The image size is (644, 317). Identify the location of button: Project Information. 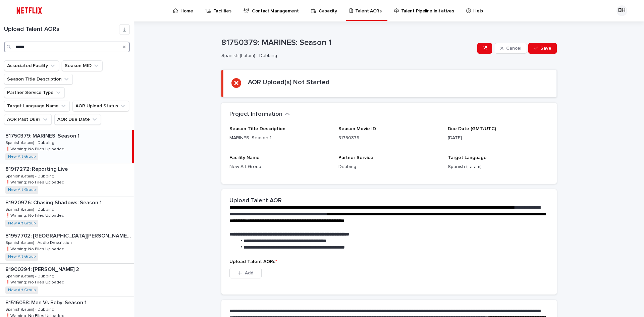
(260, 115).